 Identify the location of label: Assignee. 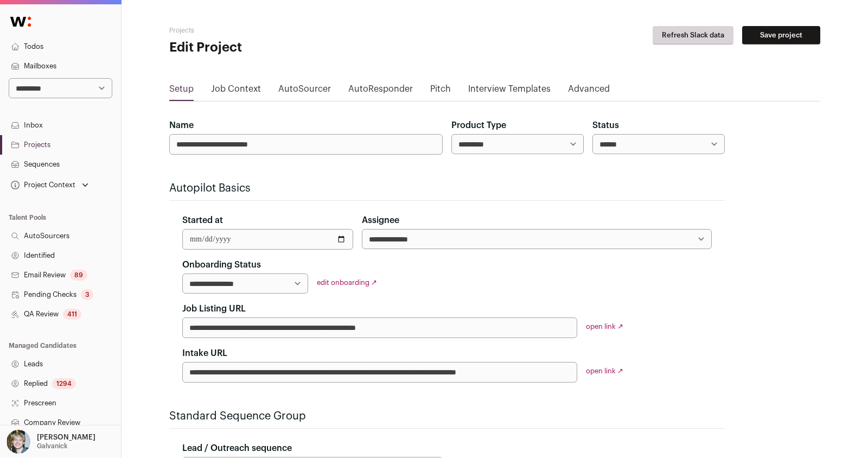
(380, 220).